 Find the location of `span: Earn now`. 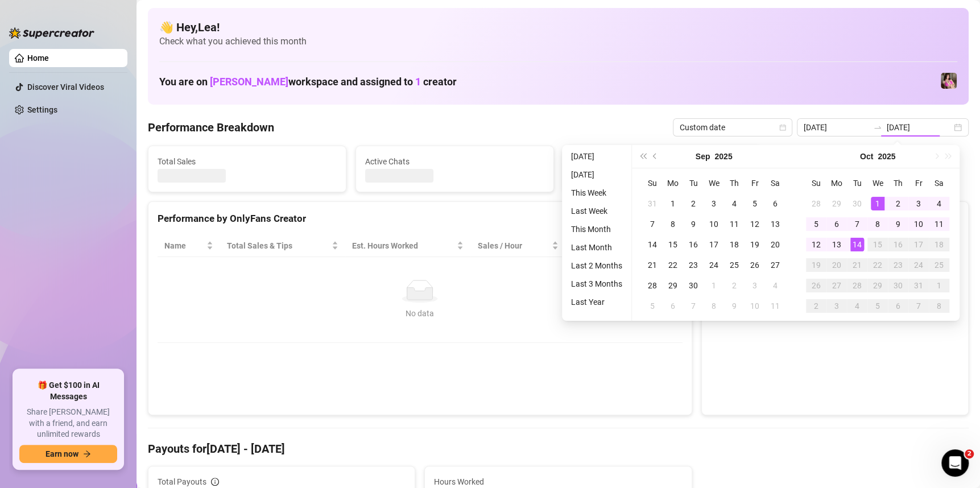

span: Earn now is located at coordinates (62, 454).